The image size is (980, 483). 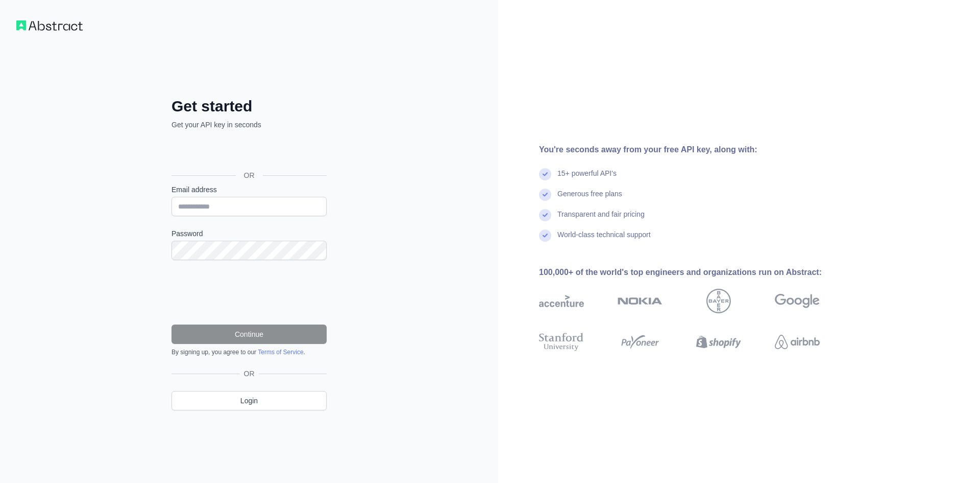 What do you see at coordinates (249, 334) in the screenshot?
I see `button: Continue` at bounding box center [249, 334].